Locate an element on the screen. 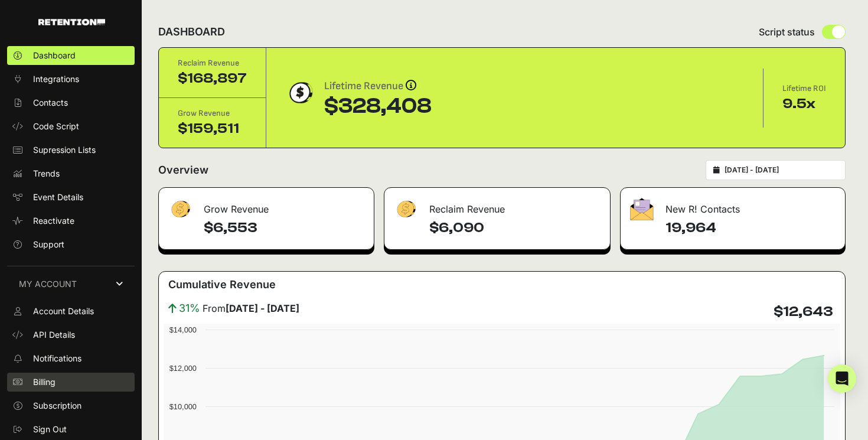 This screenshot has width=868, height=440. span: Supression Lists is located at coordinates (64, 150).